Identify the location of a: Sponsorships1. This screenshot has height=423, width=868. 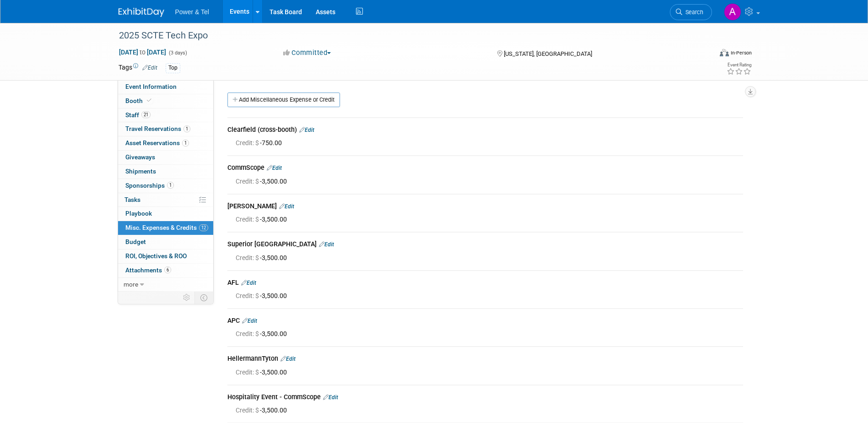
(166, 186).